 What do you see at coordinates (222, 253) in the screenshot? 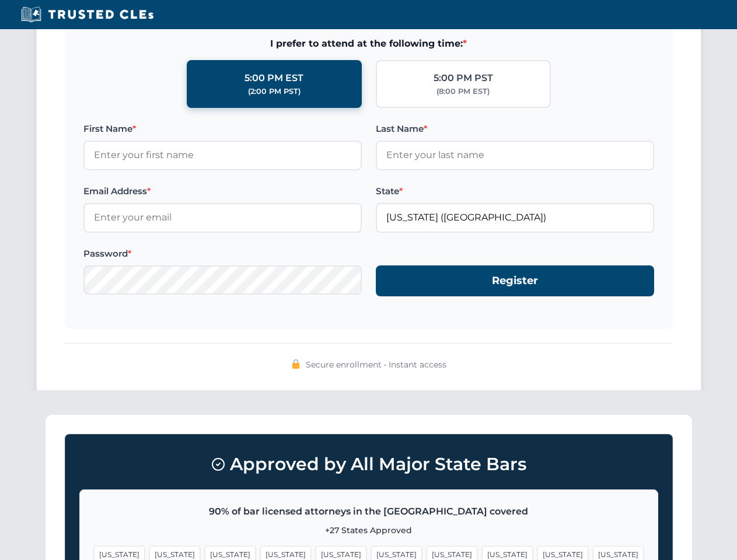
I see `label: Password` at bounding box center [222, 253].